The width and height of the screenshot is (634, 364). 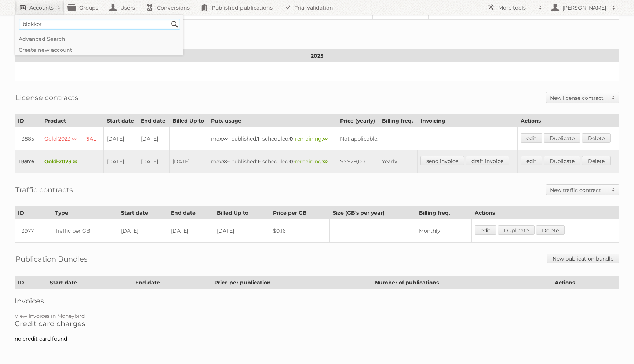 I want to click on a: New publication bundle, so click(x=583, y=258).